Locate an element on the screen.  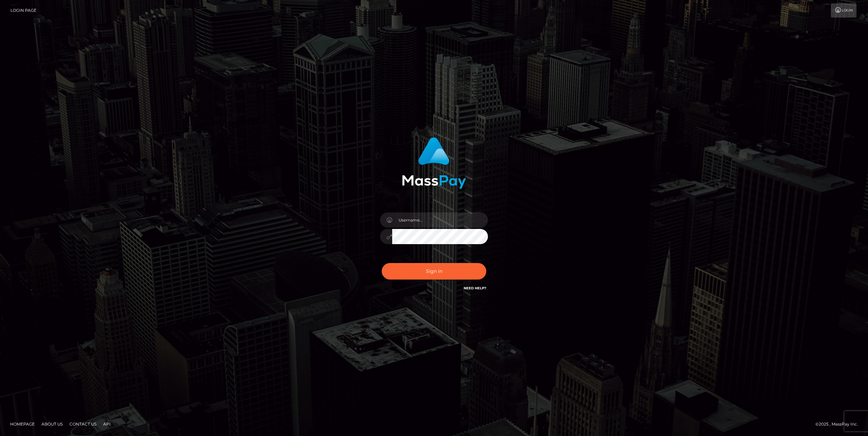
a: Need Help? is located at coordinates (475, 288).